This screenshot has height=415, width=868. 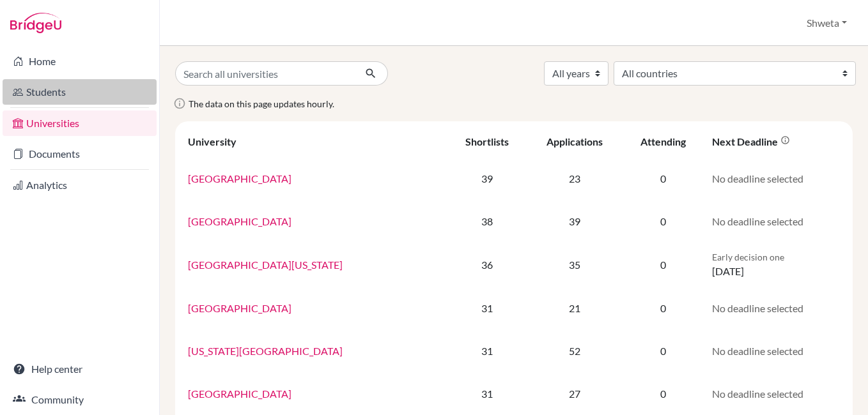 What do you see at coordinates (79, 61) in the screenshot?
I see `a: Home` at bounding box center [79, 61].